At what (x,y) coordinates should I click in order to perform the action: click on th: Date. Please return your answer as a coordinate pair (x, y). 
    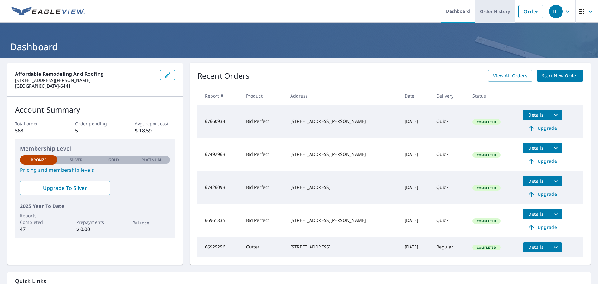
    Looking at the image, I should click on (415, 96).